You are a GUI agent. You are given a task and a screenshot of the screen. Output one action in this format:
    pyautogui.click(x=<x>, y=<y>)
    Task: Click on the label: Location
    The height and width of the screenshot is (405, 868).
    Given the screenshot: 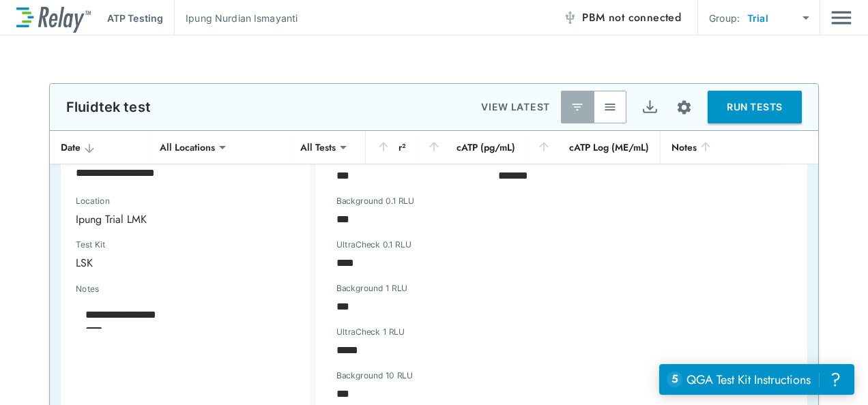 What is the action you would take?
    pyautogui.click(x=162, y=201)
    